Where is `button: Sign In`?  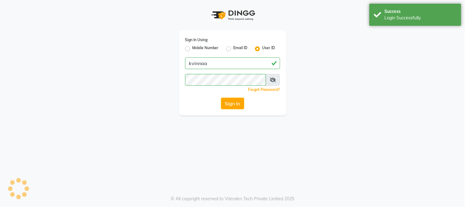
button: Sign In is located at coordinates (233, 103).